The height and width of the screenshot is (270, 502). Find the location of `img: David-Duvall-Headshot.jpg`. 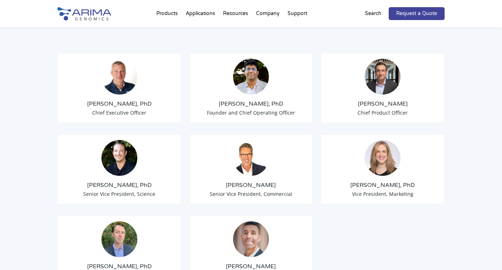

img: David-Duvall-Headshot.jpg is located at coordinates (251, 158).